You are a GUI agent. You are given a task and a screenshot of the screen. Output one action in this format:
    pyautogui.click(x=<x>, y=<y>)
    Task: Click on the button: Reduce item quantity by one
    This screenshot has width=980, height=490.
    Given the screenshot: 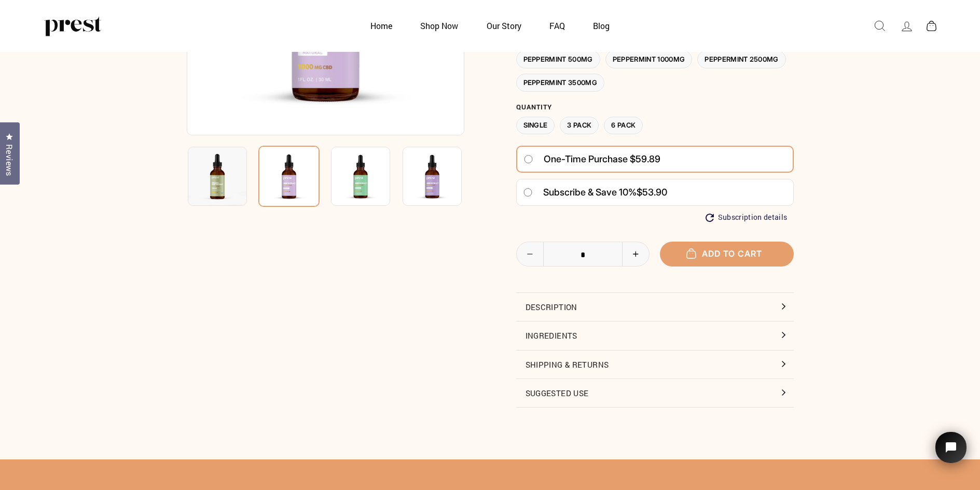 What is the action you would take?
    pyautogui.click(x=530, y=254)
    